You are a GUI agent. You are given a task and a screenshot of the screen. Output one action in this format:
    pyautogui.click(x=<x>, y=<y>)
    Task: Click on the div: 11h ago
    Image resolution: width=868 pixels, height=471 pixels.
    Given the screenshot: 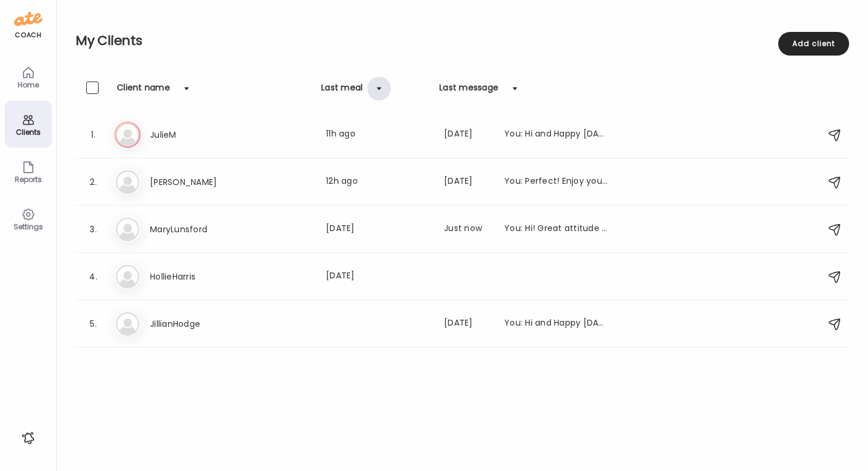 What is the action you would take?
    pyautogui.click(x=378, y=134)
    